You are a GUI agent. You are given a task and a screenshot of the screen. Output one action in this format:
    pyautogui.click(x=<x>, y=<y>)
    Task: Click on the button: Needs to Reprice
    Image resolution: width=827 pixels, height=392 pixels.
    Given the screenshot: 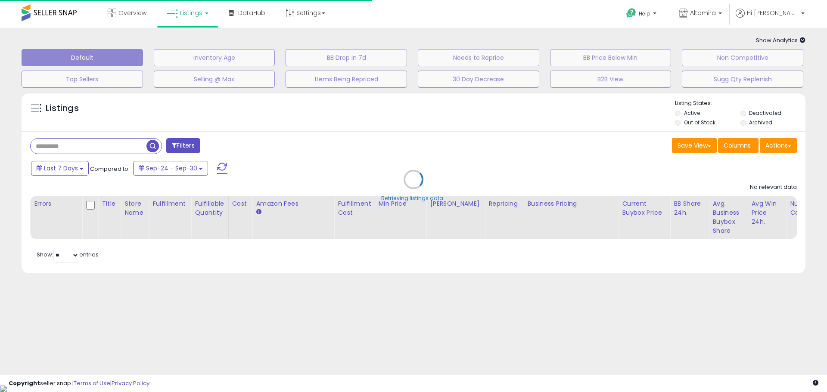 What is the action you would take?
    pyautogui.click(x=479, y=58)
    